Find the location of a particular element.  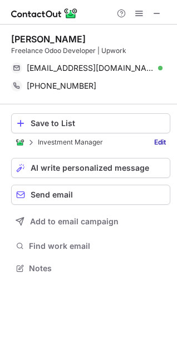

button: Send email is located at coordinates (91, 195).